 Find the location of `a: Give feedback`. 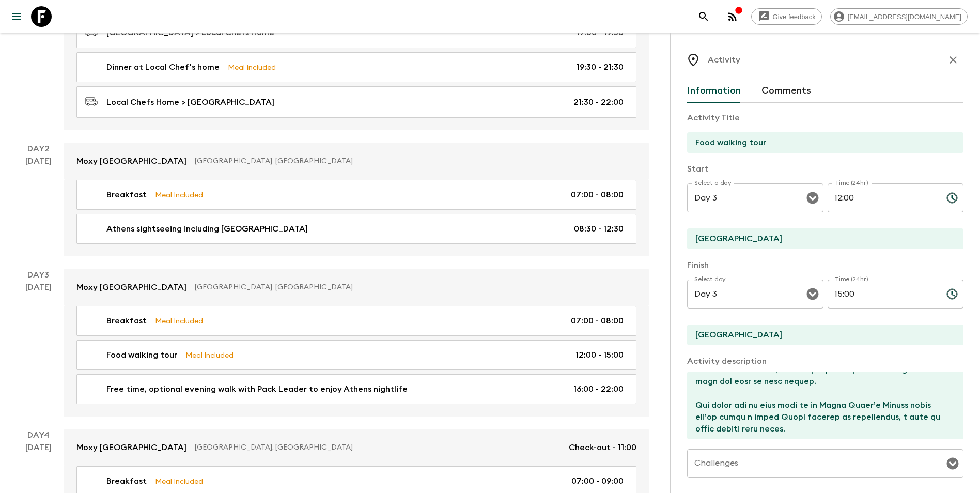

a: Give feedback is located at coordinates (786, 17).